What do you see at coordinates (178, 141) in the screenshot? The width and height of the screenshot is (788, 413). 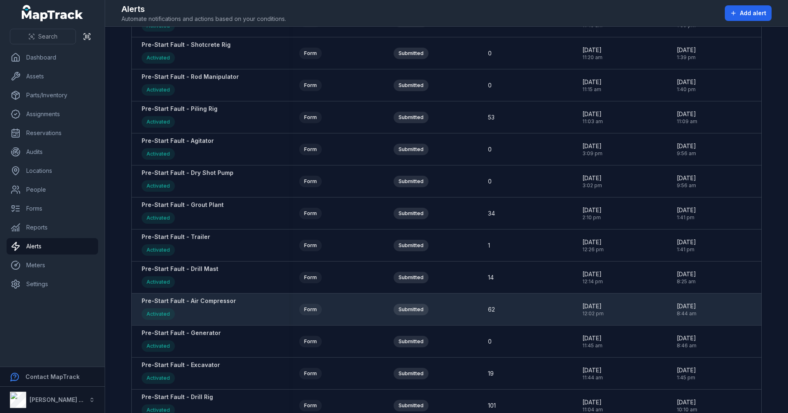 I see `strong: Pre-Start Fault - Agitator` at bounding box center [178, 141].